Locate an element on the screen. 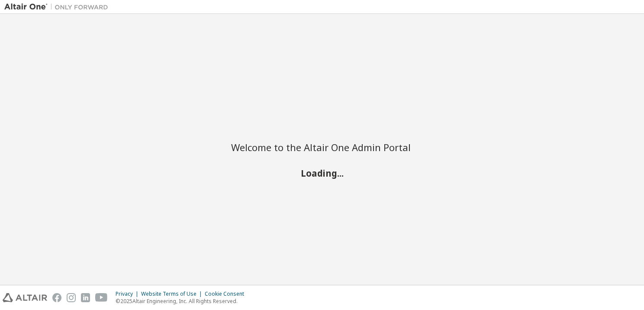 This screenshot has height=310, width=644. img: instagram.svg is located at coordinates (71, 298).